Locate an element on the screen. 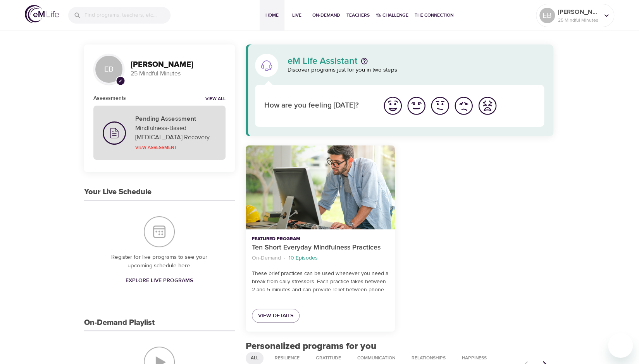 Image resolution: width=639 pixels, height=364 pixels. a: View Details is located at coordinates (275, 316).